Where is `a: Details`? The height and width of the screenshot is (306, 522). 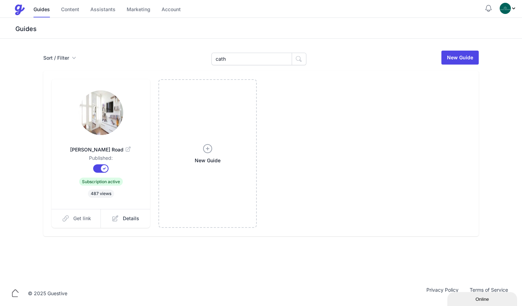
a: Details is located at coordinates (125, 219).